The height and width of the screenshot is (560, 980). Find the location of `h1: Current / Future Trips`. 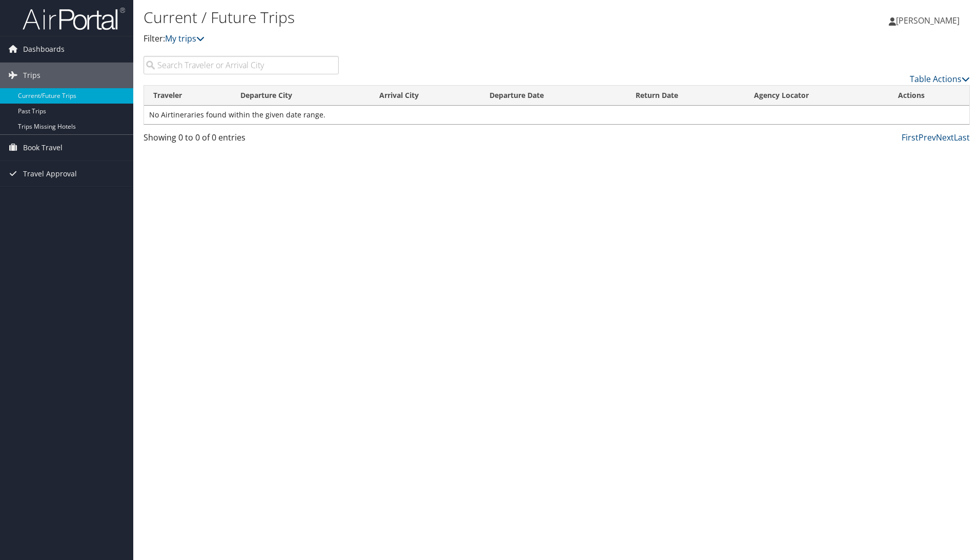

h1: Current / Future Trips is located at coordinates (419, 18).